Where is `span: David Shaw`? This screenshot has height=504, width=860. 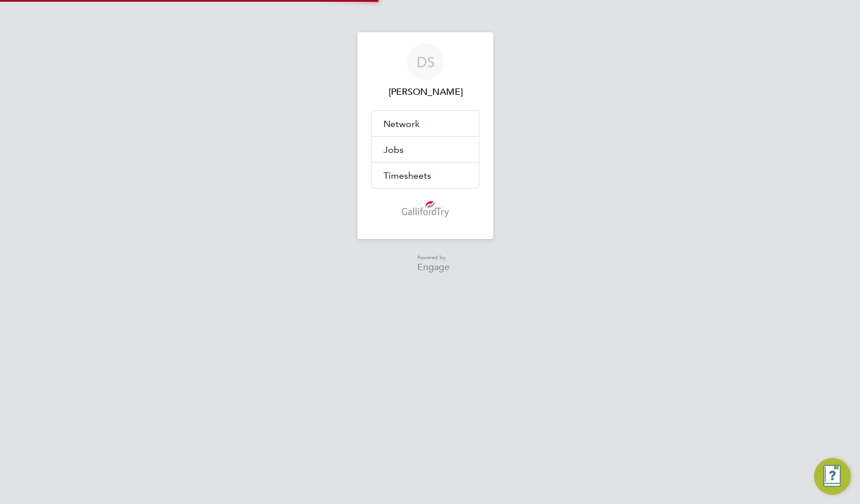 span: David Shaw is located at coordinates (425, 92).